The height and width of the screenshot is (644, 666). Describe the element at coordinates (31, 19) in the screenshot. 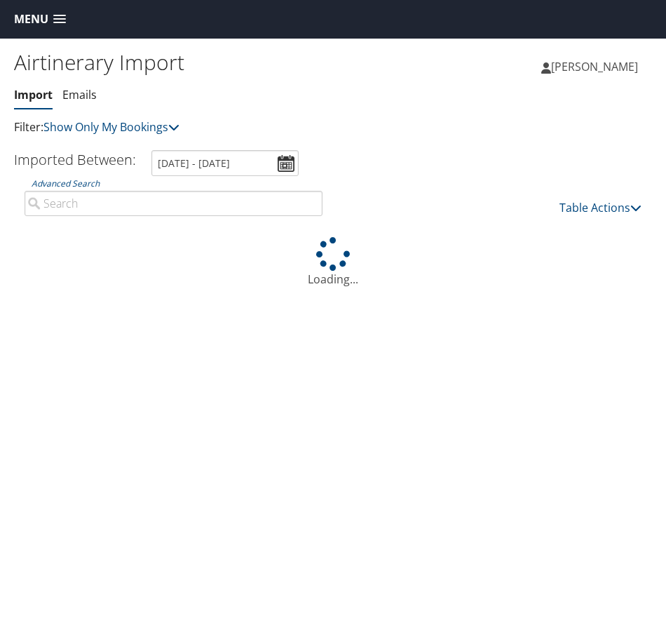

I see `span: Menu` at that location.